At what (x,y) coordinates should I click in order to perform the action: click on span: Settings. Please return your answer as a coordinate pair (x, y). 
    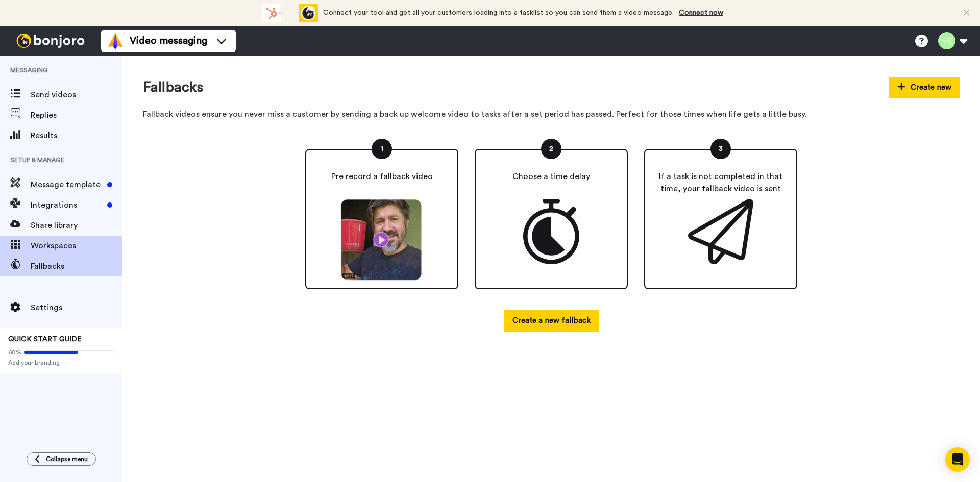
    Looking at the image, I should click on (77, 308).